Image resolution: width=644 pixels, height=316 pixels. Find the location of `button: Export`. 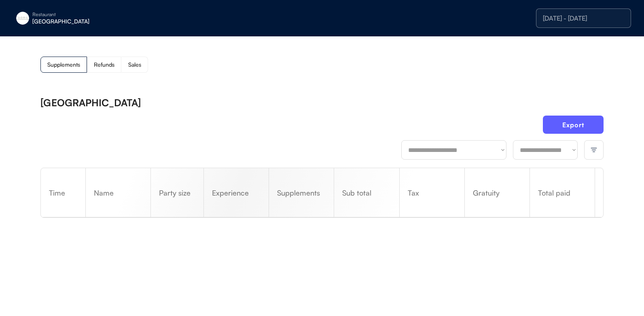

button: Export is located at coordinates (573, 125).